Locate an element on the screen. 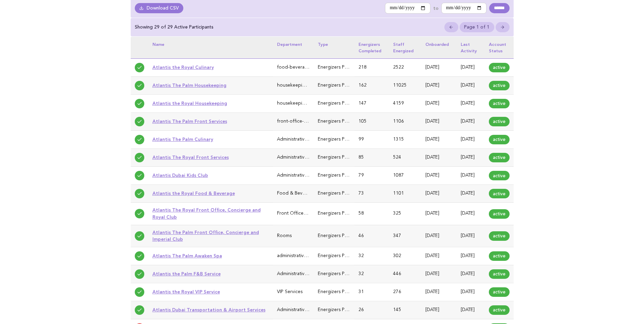  td: 218 is located at coordinates (371, 67).